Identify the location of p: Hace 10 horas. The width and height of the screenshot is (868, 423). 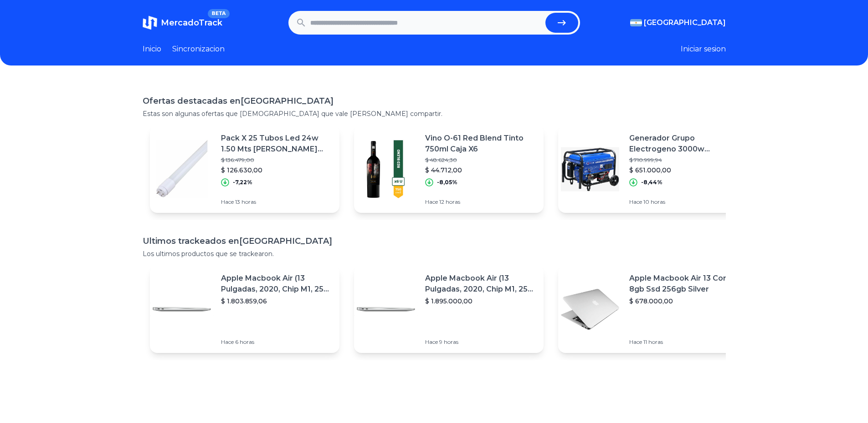
(685, 202).